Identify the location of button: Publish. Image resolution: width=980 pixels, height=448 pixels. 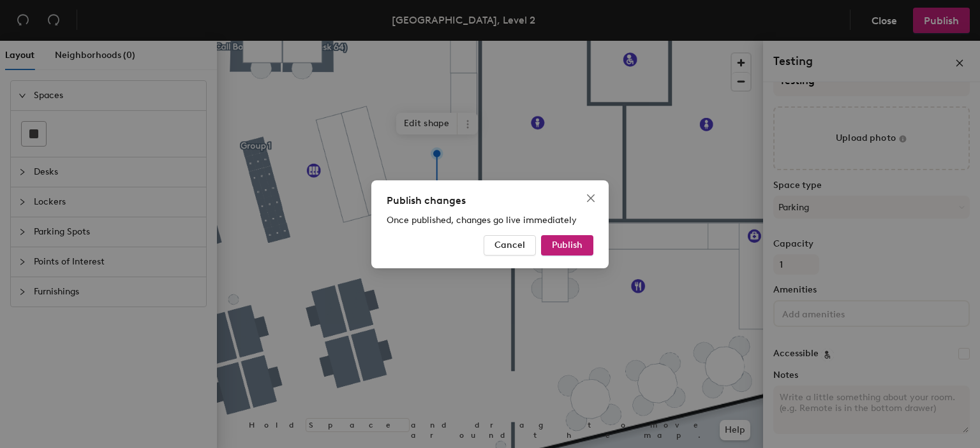
(567, 246).